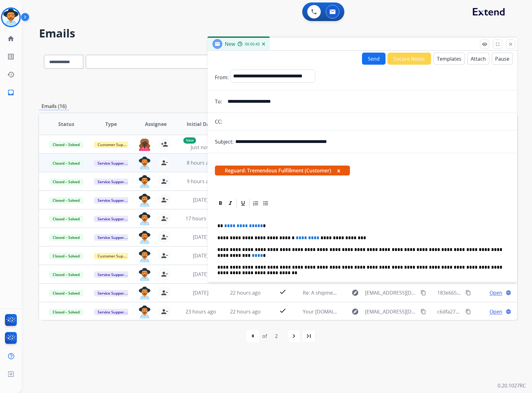 The width and height of the screenshot is (532, 393). What do you see at coordinates (484, 45) in the screenshot?
I see `mat-icon: remove_red_eye` at bounding box center [484, 45].